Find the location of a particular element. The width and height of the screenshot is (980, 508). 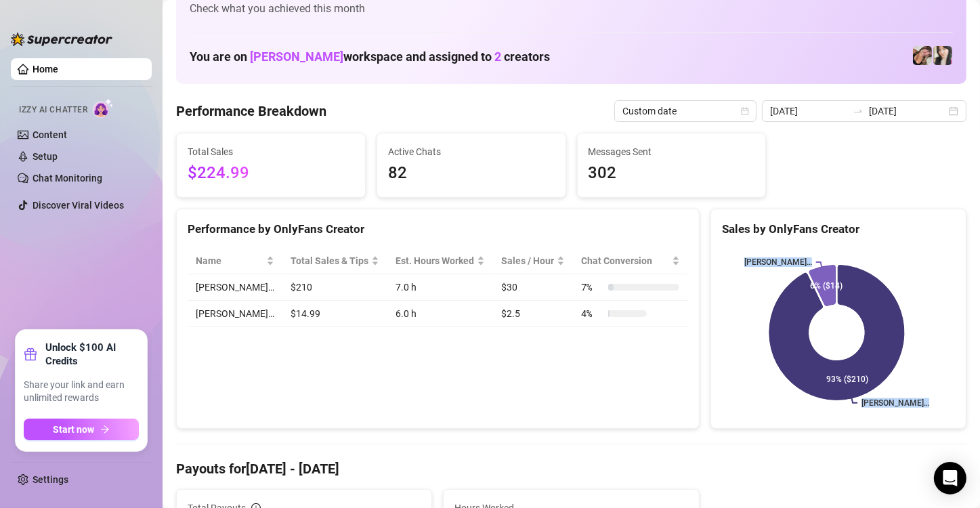

div: Open Intercom Messenger is located at coordinates (951, 479).